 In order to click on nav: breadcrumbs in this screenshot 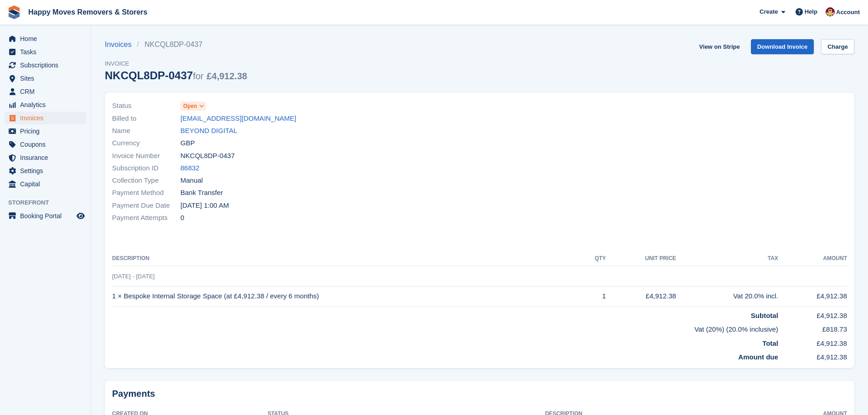, I will do `click(176, 45)`.